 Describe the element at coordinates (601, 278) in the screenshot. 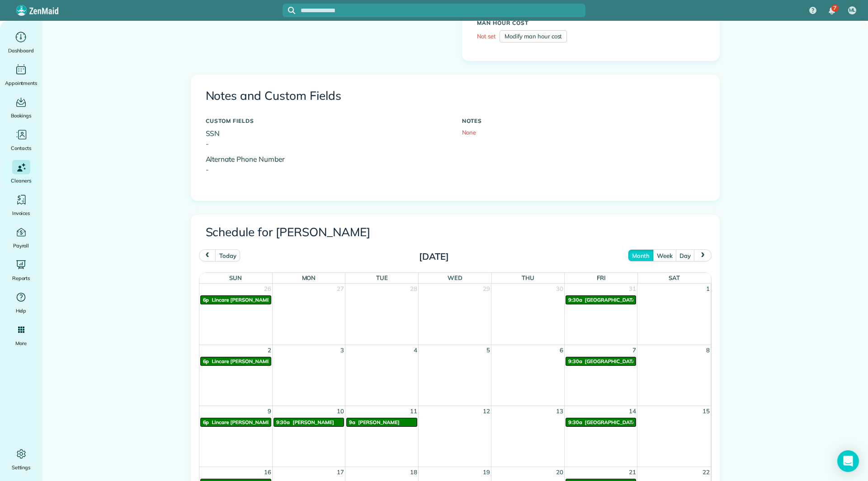

I see `span: Fri` at that location.